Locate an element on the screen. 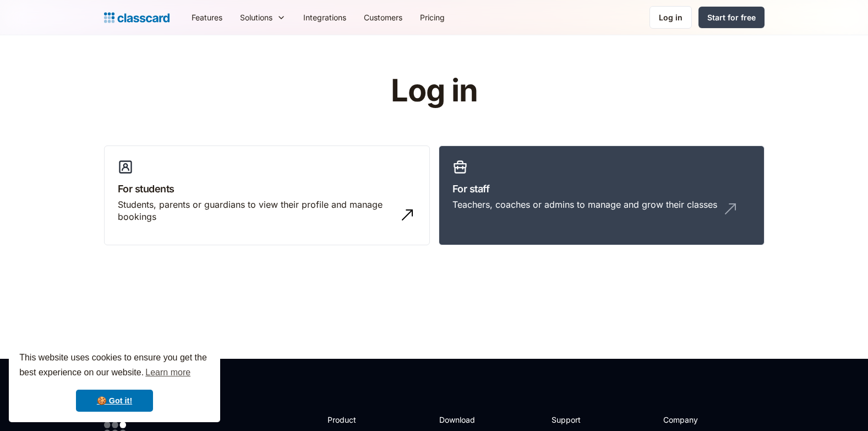  a: Start for free is located at coordinates (732, 17).